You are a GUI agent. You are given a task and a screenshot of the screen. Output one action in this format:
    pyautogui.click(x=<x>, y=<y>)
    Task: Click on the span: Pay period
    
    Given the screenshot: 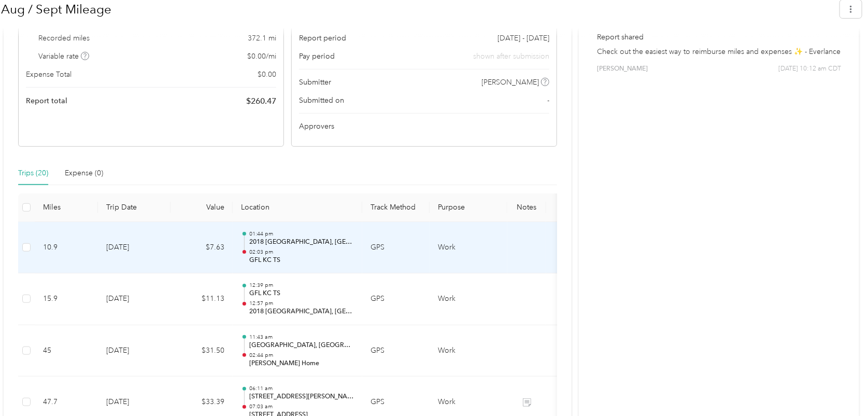 What is the action you would take?
    pyautogui.click(x=317, y=56)
    